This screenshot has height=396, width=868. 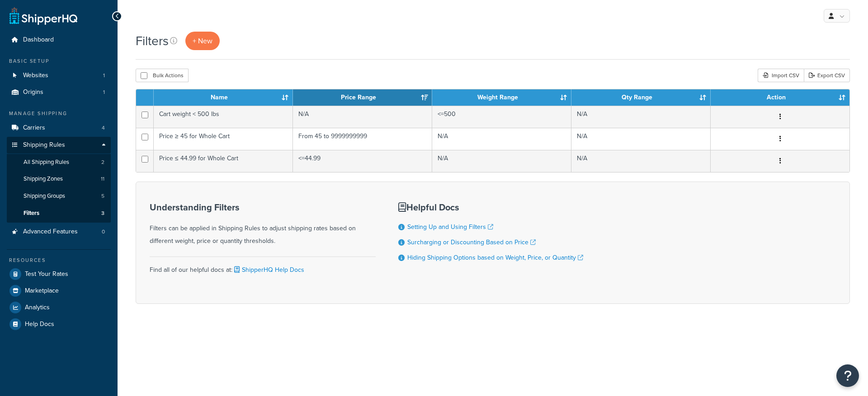 What do you see at coordinates (502, 117) in the screenshot?
I see `td: <=500` at bounding box center [502, 117].